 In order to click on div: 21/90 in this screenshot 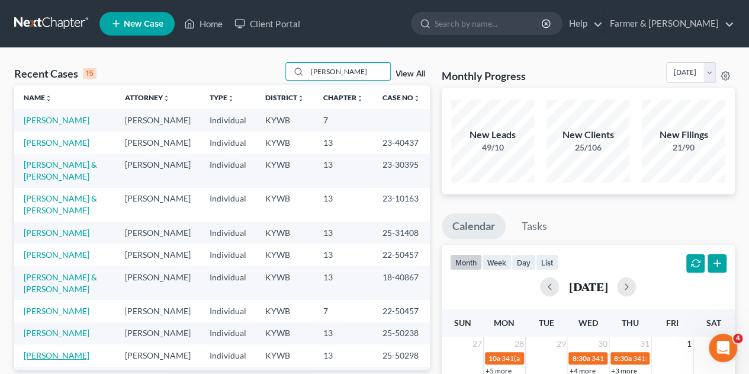, I will do `click(683, 147)`.